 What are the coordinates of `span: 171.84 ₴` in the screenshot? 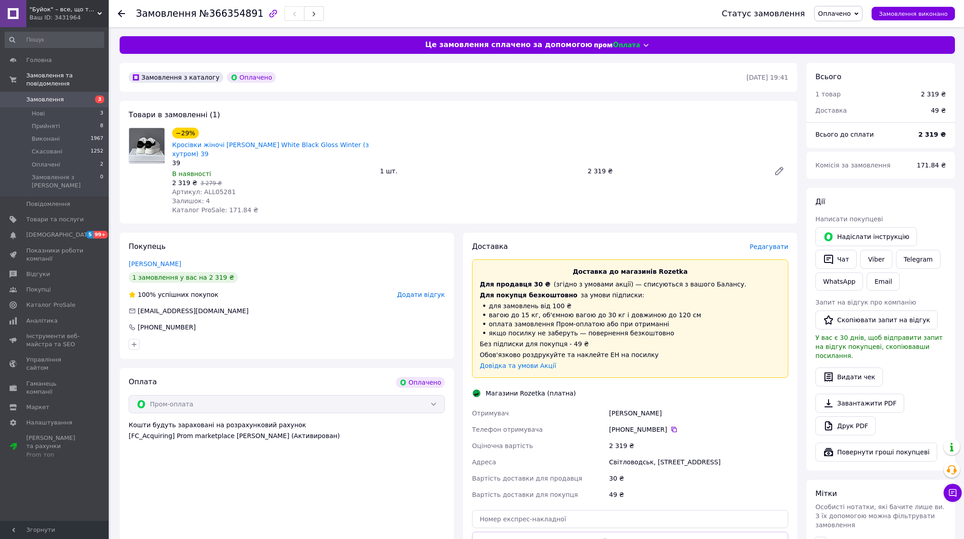 It's located at (931, 165).